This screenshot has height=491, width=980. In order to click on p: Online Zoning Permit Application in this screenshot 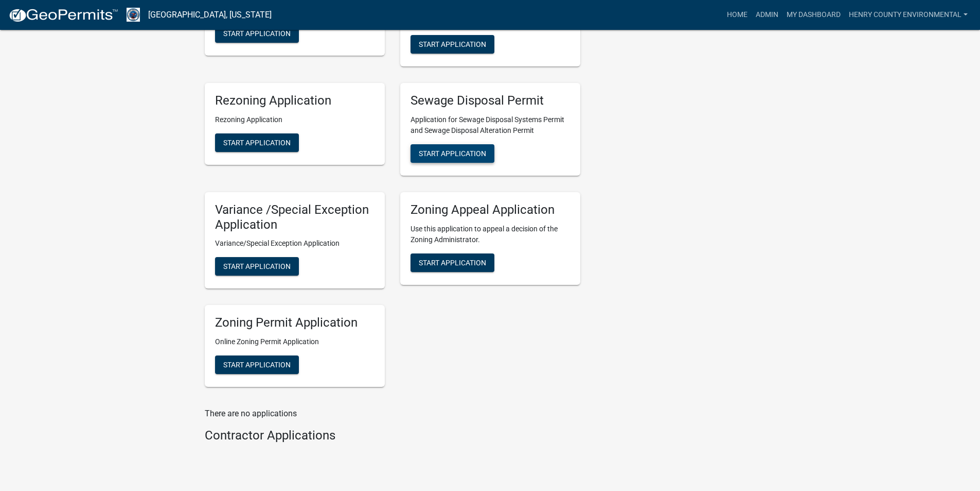, I will do `click(295, 342)`.